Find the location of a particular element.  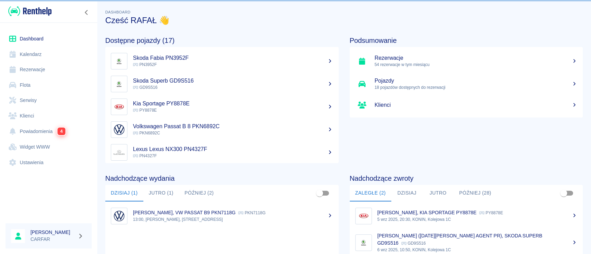

span: PN4327F is located at coordinates (145, 156).